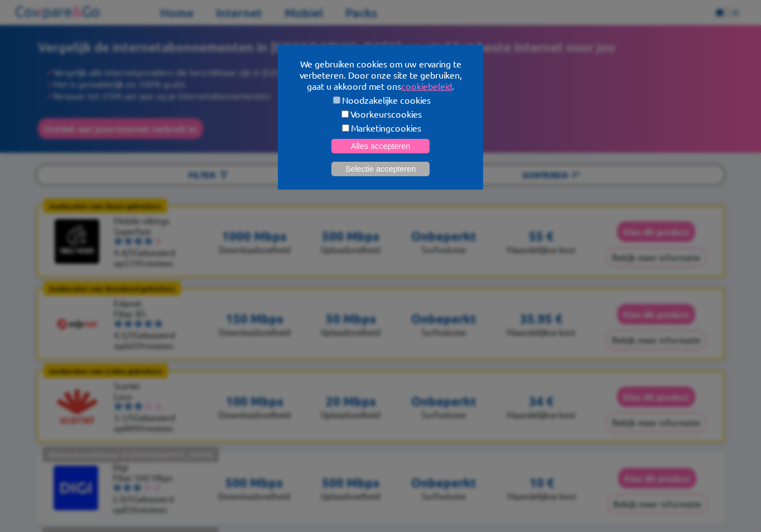 This screenshot has width=761, height=532. Describe the element at coordinates (380, 75) in the screenshot. I see `p: We gebruiken cookies om uw ervaring te verbeteren. Door onze site te gebruiken, gaat u akkoord me...` at that location.